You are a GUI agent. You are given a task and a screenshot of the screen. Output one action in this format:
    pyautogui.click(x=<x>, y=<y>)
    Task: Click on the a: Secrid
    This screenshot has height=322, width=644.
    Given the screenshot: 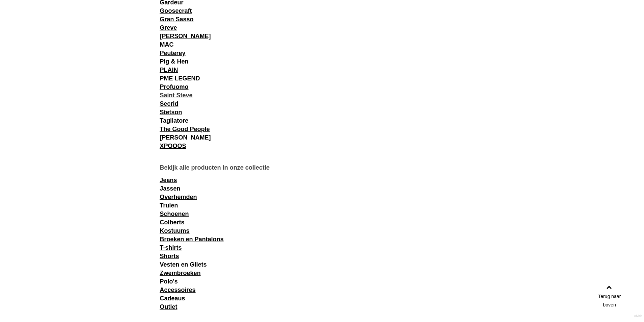 What is the action you would take?
    pyautogui.click(x=169, y=104)
    